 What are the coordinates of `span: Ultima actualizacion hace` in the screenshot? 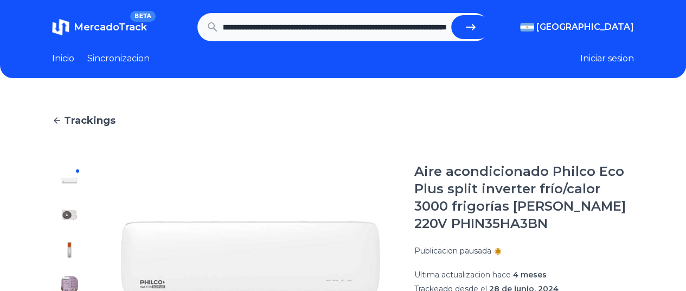 It's located at (463, 274).